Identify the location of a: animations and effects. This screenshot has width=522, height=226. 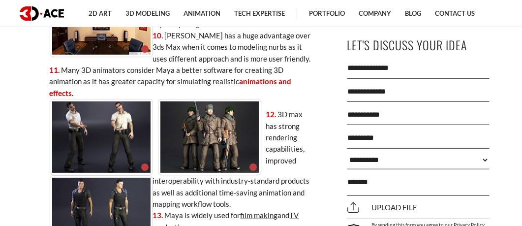
(171, 87).